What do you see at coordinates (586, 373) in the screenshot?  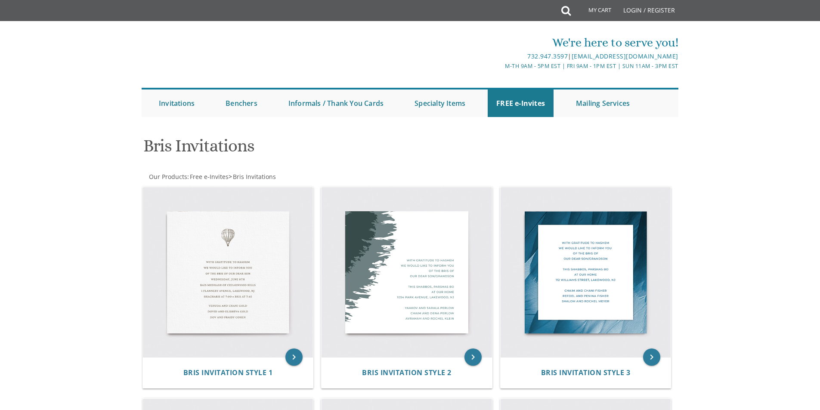 I see `span: Bris Invitation Style 3` at bounding box center [586, 373].